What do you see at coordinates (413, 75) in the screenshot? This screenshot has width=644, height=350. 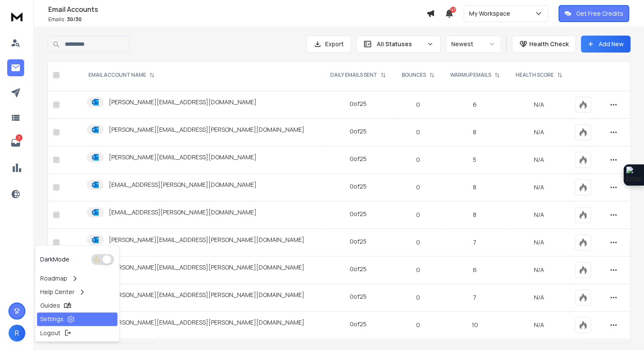 I see `p: BOUNCES` at bounding box center [413, 75].